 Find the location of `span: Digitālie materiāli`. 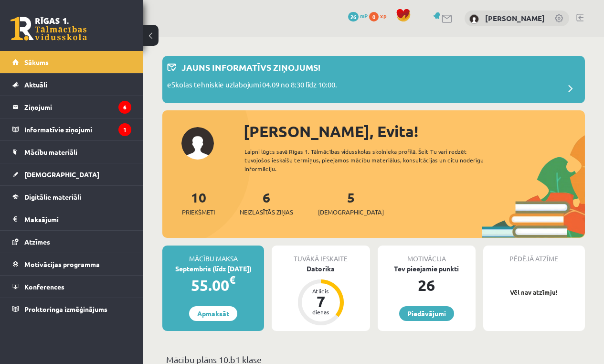

span: Digitālie materiāli is located at coordinates (52, 196).